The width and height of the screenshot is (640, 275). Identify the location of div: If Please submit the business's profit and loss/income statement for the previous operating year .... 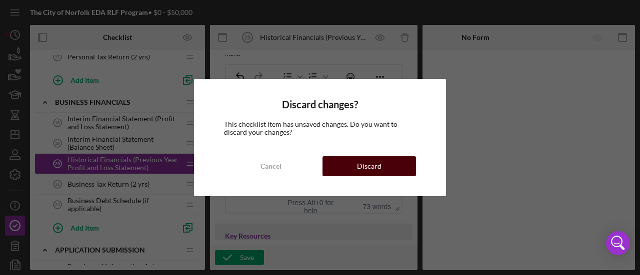
(87, 30).